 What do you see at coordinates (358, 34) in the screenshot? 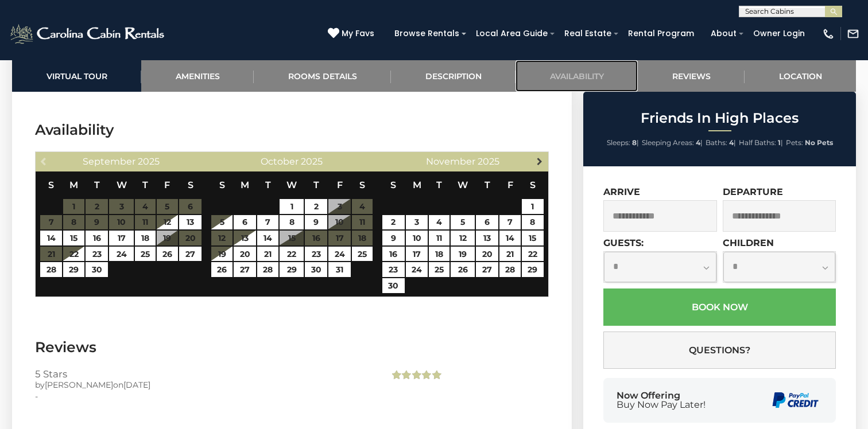
I see `span: My Favs` at bounding box center [358, 34].